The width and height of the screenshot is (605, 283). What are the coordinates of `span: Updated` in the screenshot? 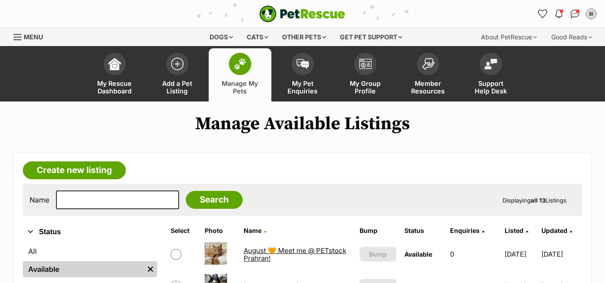 It's located at (554, 231).